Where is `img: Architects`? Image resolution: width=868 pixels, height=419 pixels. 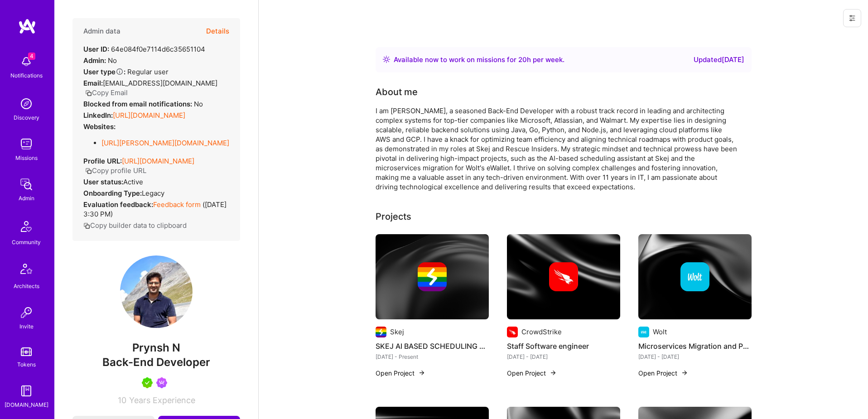 img: Architects is located at coordinates (26, 270).